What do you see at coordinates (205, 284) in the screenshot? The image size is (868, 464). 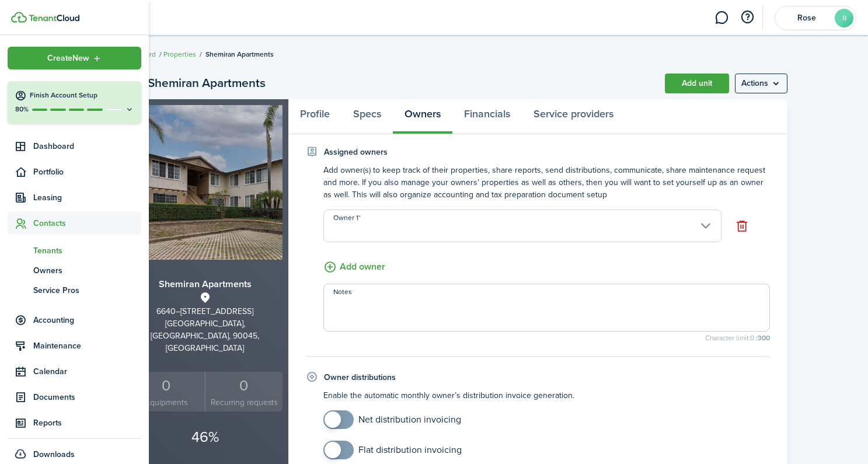 I see `h3: Shemiran Apartments` at bounding box center [205, 284].